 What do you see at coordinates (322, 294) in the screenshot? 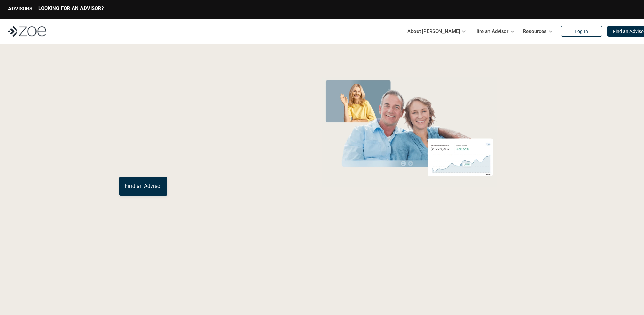
I see `p: Loremipsum: *DolOrsi Ametconsecte adi Eli Seddoeius tem inc utlaboreet. Dol 1981 MagNaal Enimadmi...` at bounding box center [322, 294].